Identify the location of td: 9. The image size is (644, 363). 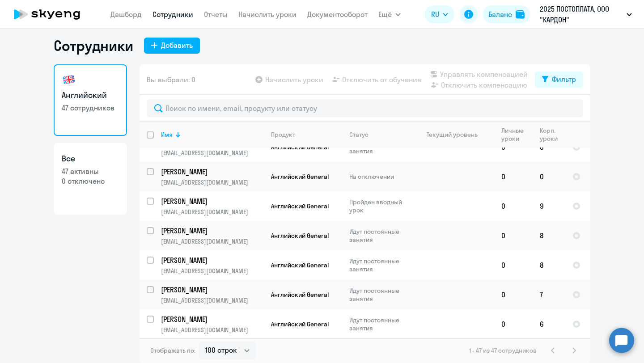
(549, 206).